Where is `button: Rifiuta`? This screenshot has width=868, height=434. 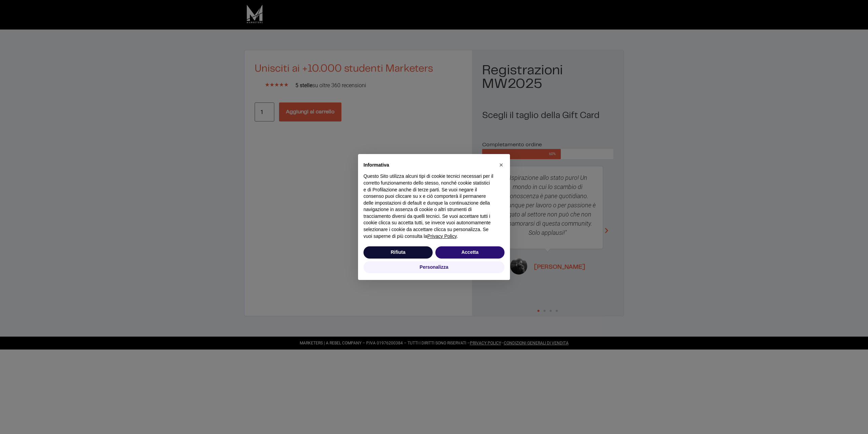 button: Rifiuta is located at coordinates (398, 252).